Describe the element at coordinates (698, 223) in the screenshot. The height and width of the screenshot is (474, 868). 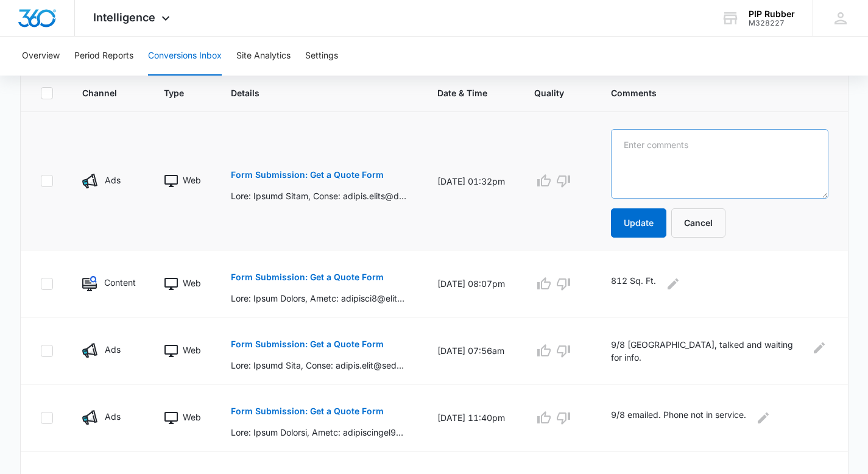
I see `button: Cancel` at that location.